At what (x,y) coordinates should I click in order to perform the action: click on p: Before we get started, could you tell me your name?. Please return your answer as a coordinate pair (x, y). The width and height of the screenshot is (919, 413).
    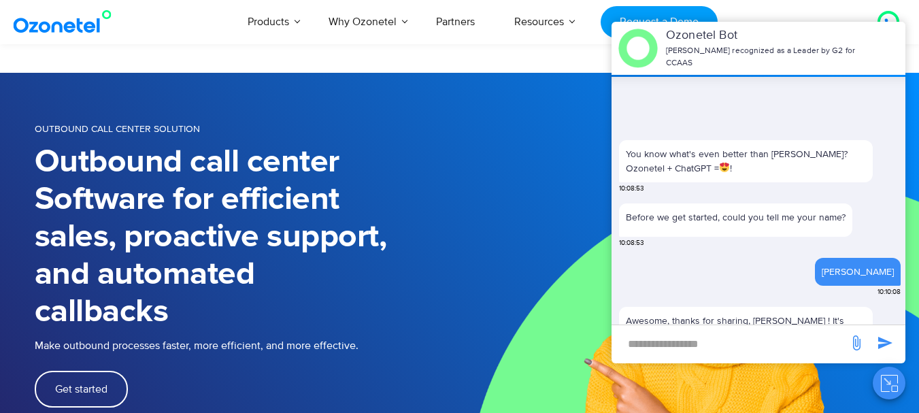
    Looking at the image, I should click on (735, 217).